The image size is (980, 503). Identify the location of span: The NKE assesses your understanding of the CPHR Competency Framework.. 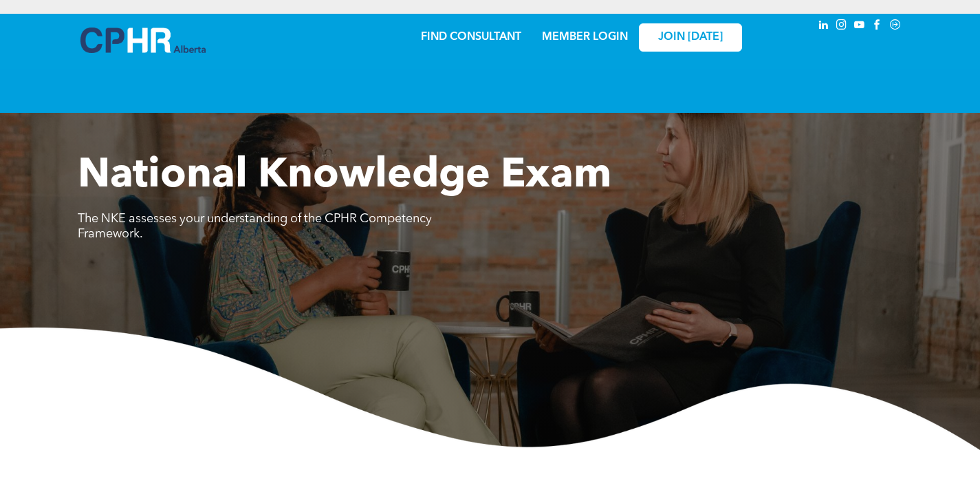
(255, 226).